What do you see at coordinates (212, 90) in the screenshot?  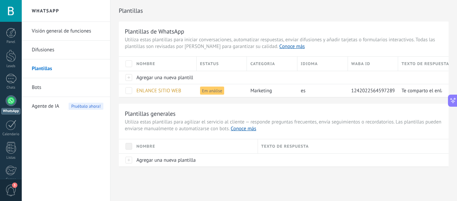 I see `span: Em análise` at bounding box center [212, 90].